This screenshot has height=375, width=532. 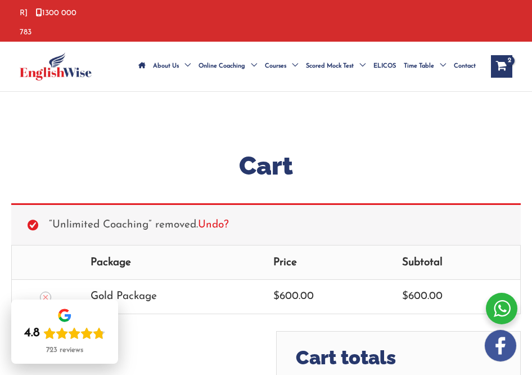 What do you see at coordinates (385, 66) in the screenshot?
I see `span: ELICOS` at bounding box center [385, 66].